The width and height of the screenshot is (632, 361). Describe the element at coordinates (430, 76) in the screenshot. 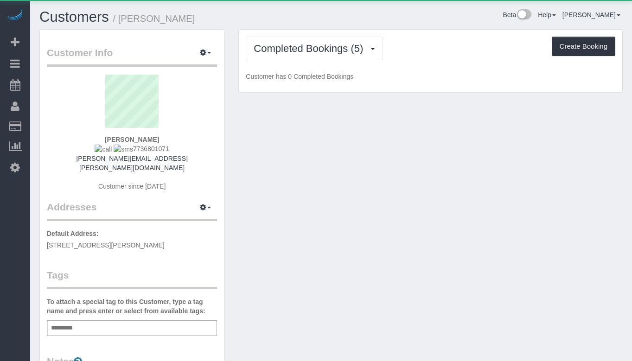

I see `p: Customer has 0 Completed Bookings` at that location.